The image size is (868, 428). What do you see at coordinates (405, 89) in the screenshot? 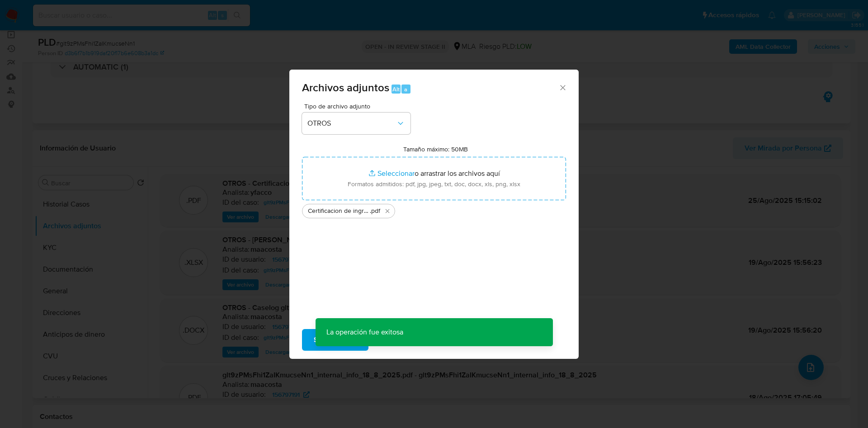
I see `span: a` at bounding box center [405, 89].